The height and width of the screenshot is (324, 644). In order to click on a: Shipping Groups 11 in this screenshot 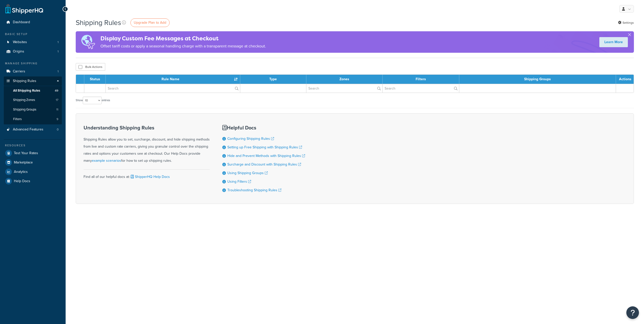, I will do `click(33, 110)`.